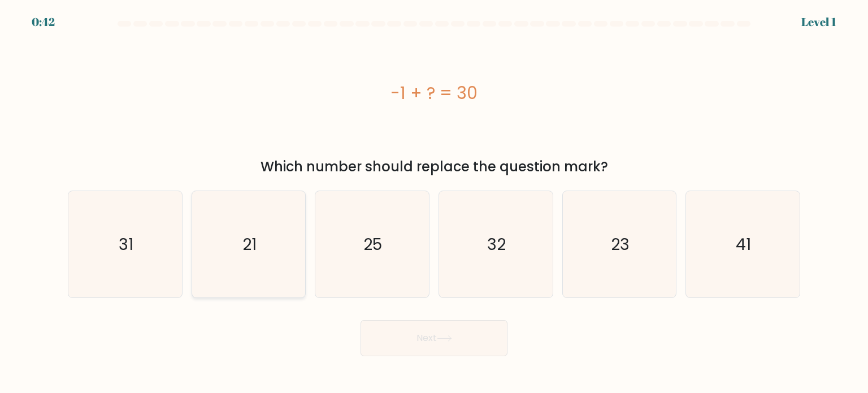 The image size is (868, 393). I want to click on text: 25, so click(373, 243).